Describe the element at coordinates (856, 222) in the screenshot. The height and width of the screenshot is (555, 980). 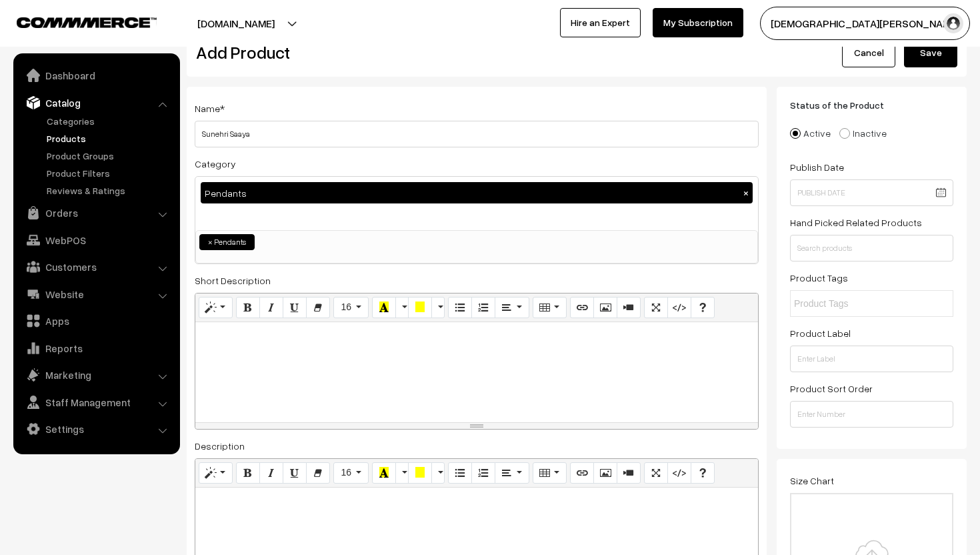
I see `label: Hand Picked Related Products` at that location.